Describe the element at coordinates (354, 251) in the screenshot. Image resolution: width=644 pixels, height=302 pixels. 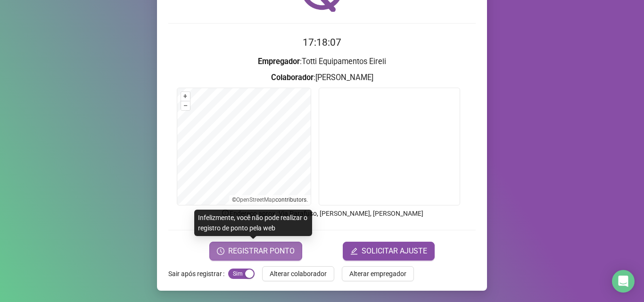
I see `span: edit` at that location.